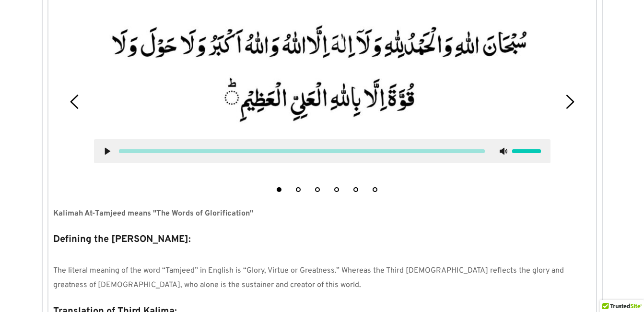 Image resolution: width=644 pixels, height=312 pixels. What do you see at coordinates (375, 190) in the screenshot?
I see `button: 6 of 6` at bounding box center [375, 190].